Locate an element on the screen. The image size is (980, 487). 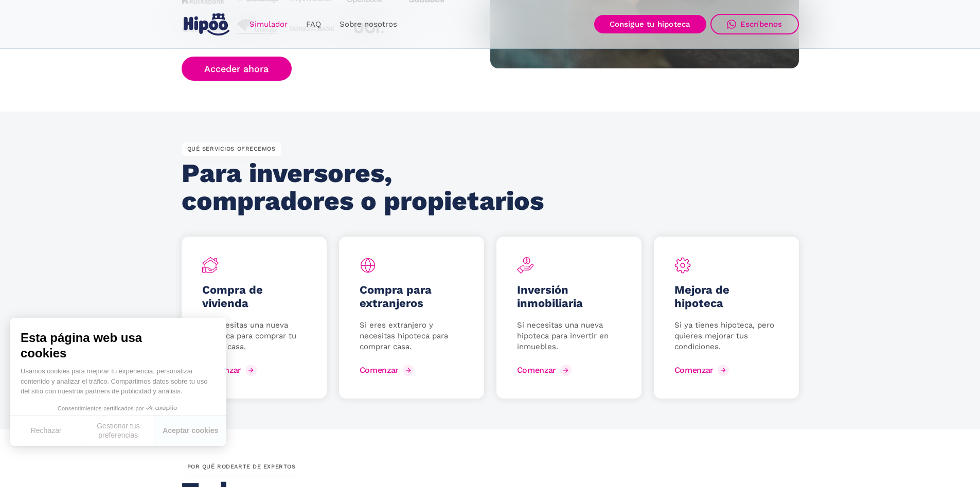
h5: Inversión inmobiliaria is located at coordinates (569, 297).